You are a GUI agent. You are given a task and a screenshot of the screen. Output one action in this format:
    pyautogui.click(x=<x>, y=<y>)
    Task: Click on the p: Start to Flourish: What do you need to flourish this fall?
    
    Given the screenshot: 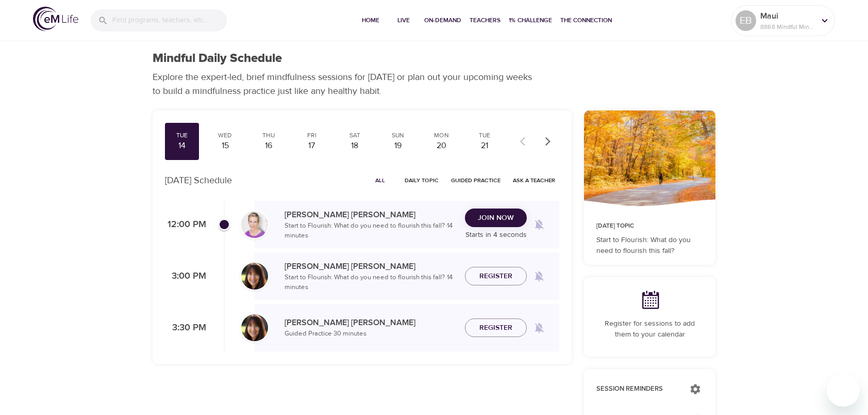 What is the action you would take?
    pyautogui.click(x=650, y=246)
    